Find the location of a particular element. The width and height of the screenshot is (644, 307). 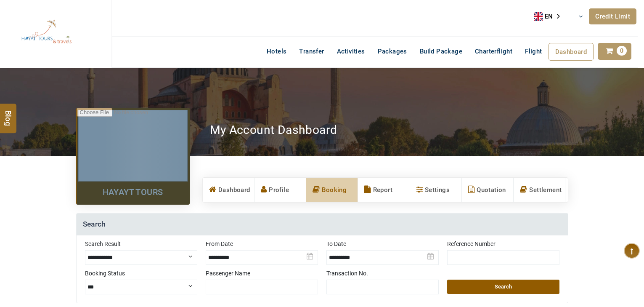

h4: Search is located at coordinates (322, 224).